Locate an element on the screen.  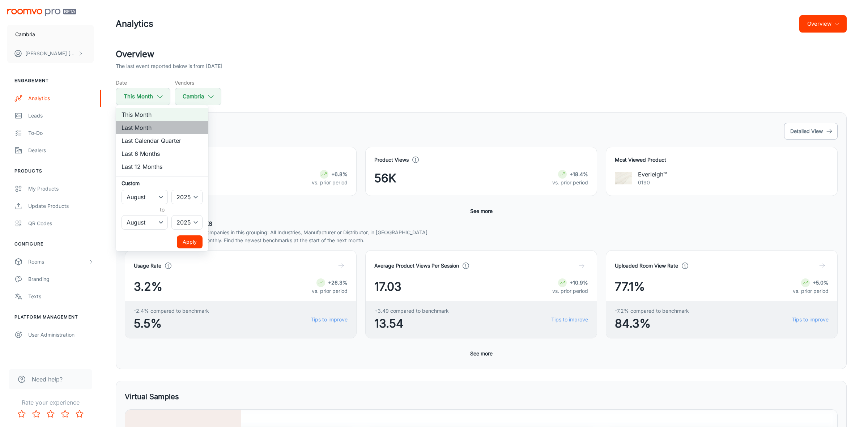
li: Last 12 Months is located at coordinates (162, 167).